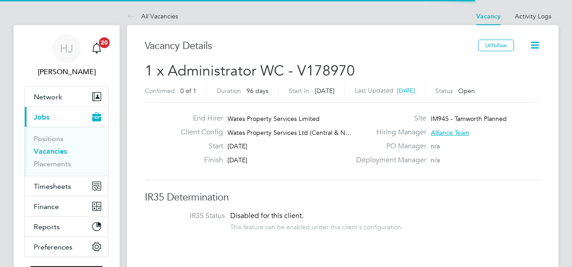  I want to click on span: 96 days, so click(257, 91).